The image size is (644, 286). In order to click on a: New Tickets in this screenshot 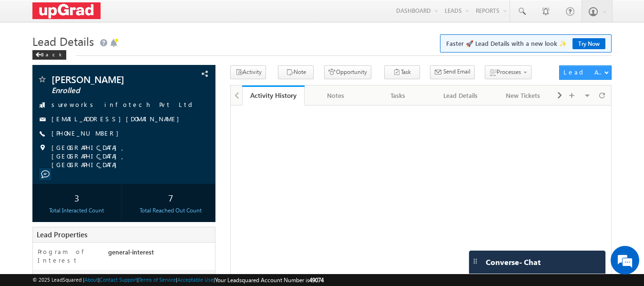, I will do `click(523, 95)`.